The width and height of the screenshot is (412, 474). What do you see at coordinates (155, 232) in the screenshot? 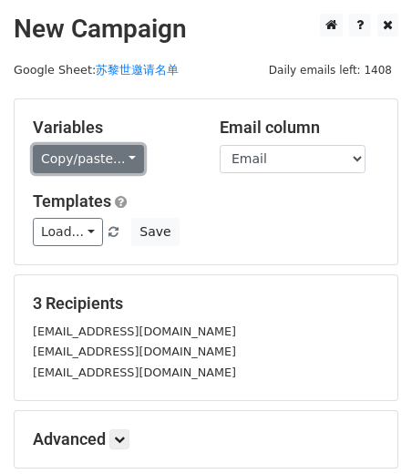
I see `button: Save` at bounding box center [155, 232].